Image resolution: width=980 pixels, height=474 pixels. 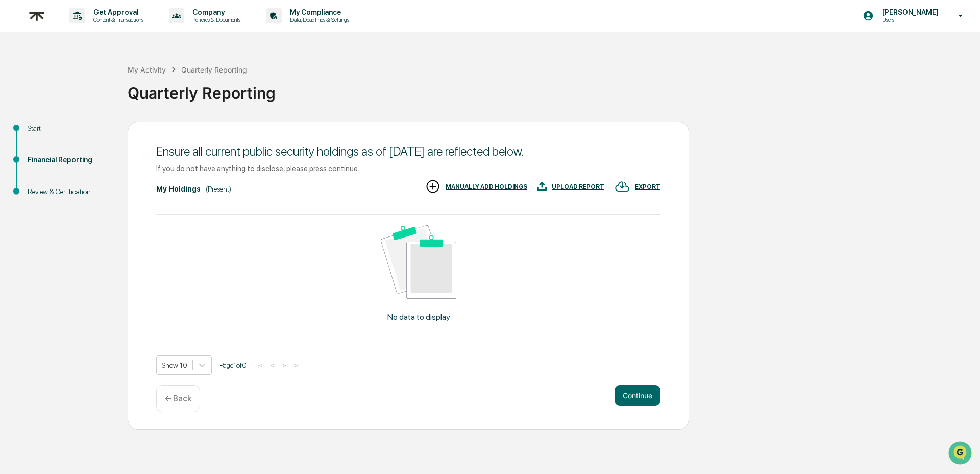 What do you see at coordinates (69, 160) in the screenshot?
I see `div: Financial Reporting` at bounding box center [69, 160].